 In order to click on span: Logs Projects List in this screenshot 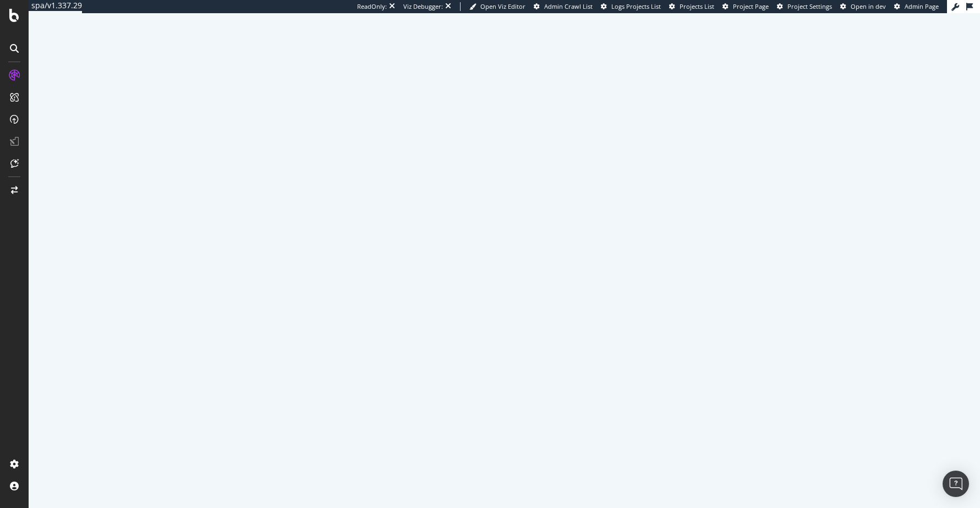, I will do `click(636, 6)`.